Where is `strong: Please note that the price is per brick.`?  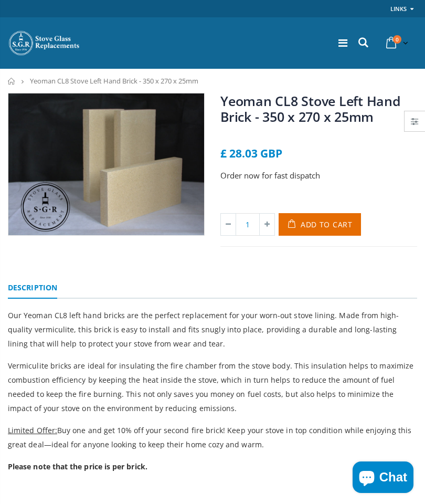
strong: Please note that the price is per brick. is located at coordinates (78, 466).